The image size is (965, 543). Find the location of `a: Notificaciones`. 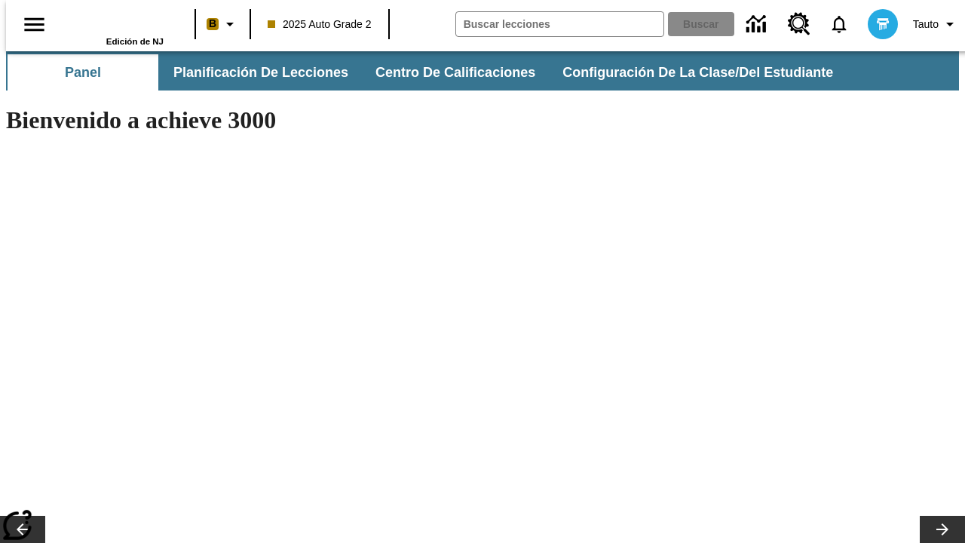

a: Notificaciones is located at coordinates (839, 24).